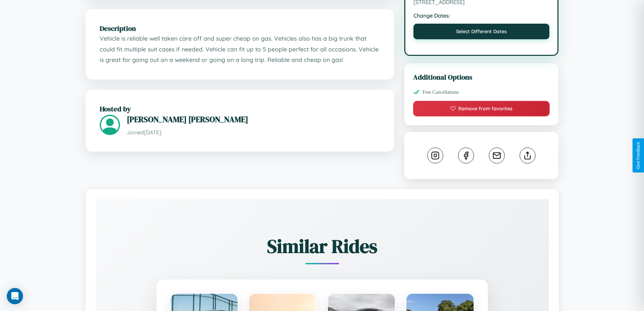 This screenshot has height=311, width=644. I want to click on h3: Additional Options, so click(481, 77).